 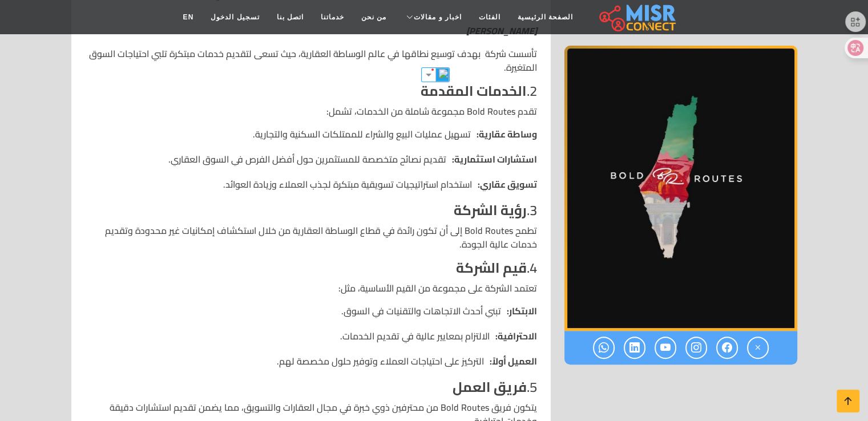 I want to click on div: 1 / 1, so click(x=681, y=189).